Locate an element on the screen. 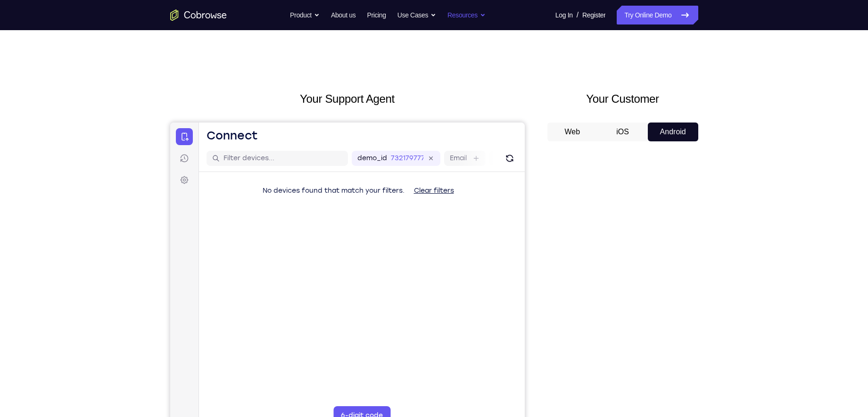 This screenshot has height=417, width=868. label: Email is located at coordinates (288, 36).